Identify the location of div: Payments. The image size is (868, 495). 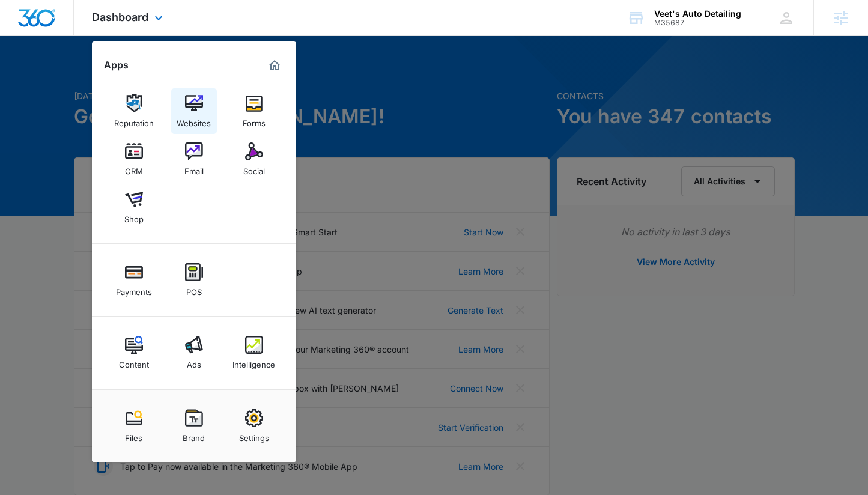
(134, 289).